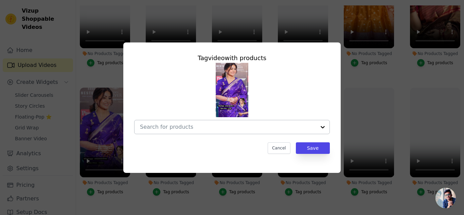 This screenshot has height=215, width=464. I want to click on input: Search for products, so click(228, 127).